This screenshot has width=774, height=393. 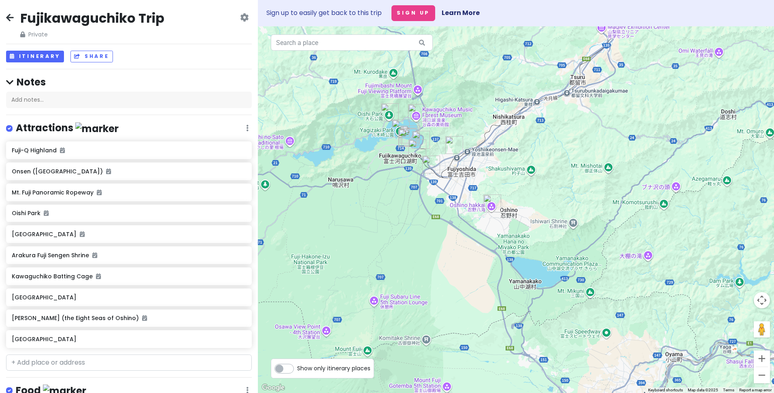 What do you see at coordinates (67, 128) in the screenshot?
I see `h4: Attractions` at bounding box center [67, 128].